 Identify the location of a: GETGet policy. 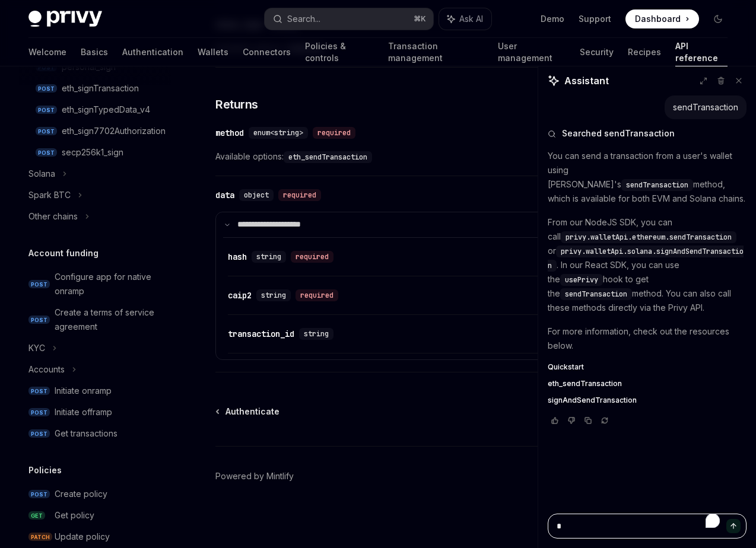
(95, 516).